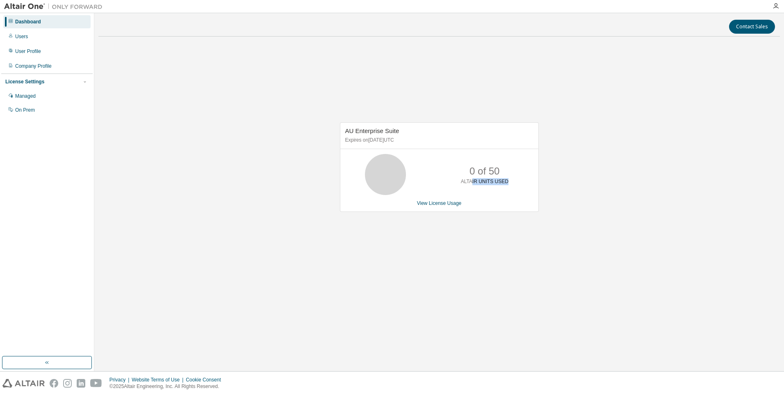 This screenshot has width=784, height=395. What do you see at coordinates (28, 22) in the screenshot?
I see `div: Dashboard` at bounding box center [28, 22].